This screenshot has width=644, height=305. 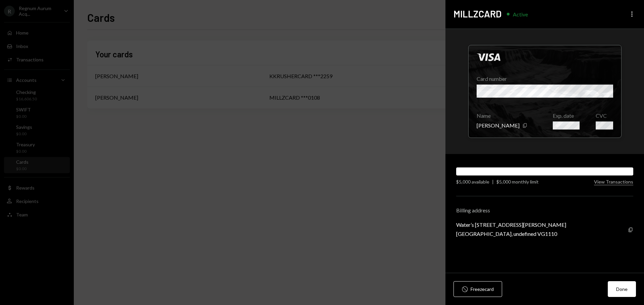 What do you see at coordinates (472, 182) in the screenshot?
I see `div: $5,000 available` at bounding box center [472, 182].